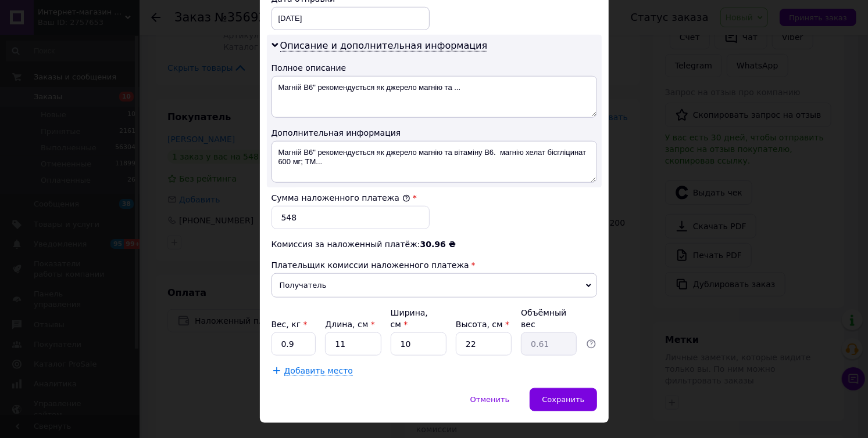 The height and width of the screenshot is (438, 868). What do you see at coordinates (434, 162) in the screenshot?
I see `textarea: Магній В6" рекомендується як джерело магнію та вітаміну В6. магнію хелат бісгліцинат 600 мг; ТМ...` at bounding box center [434, 162].